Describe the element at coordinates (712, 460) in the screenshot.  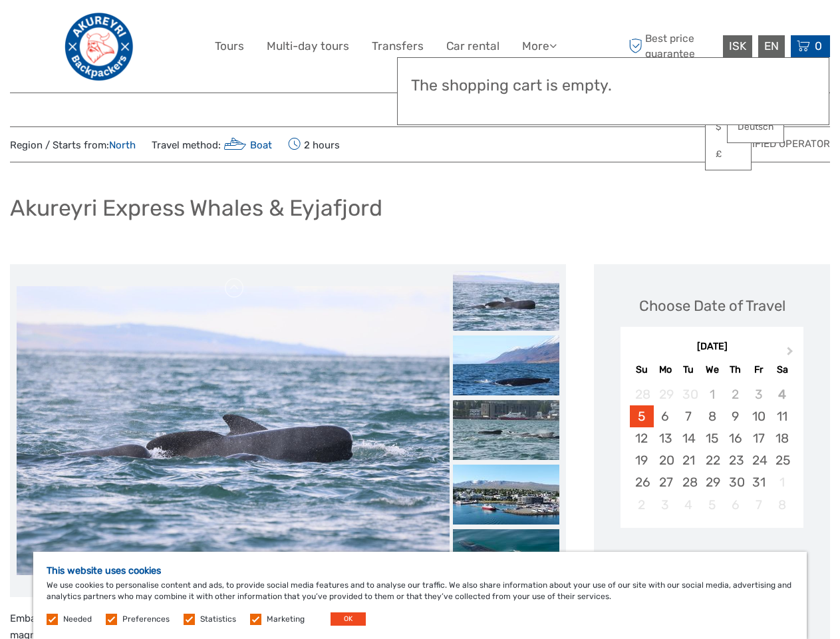
I see `div: Choose Wednesday, October 22nd, 2025` at that location.